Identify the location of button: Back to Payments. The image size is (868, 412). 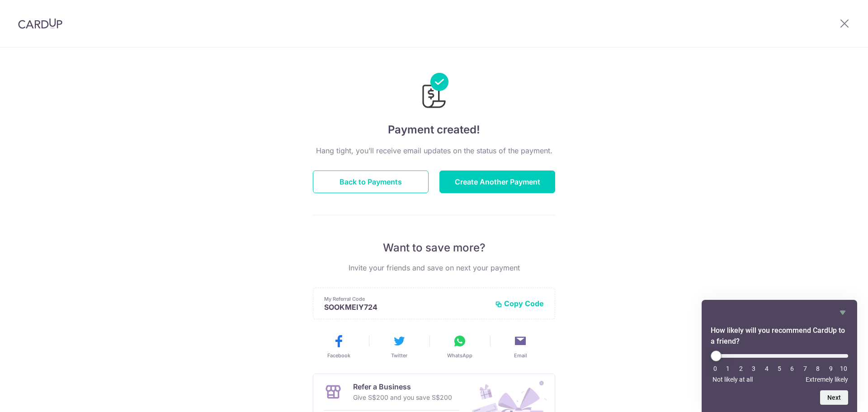
(371, 181).